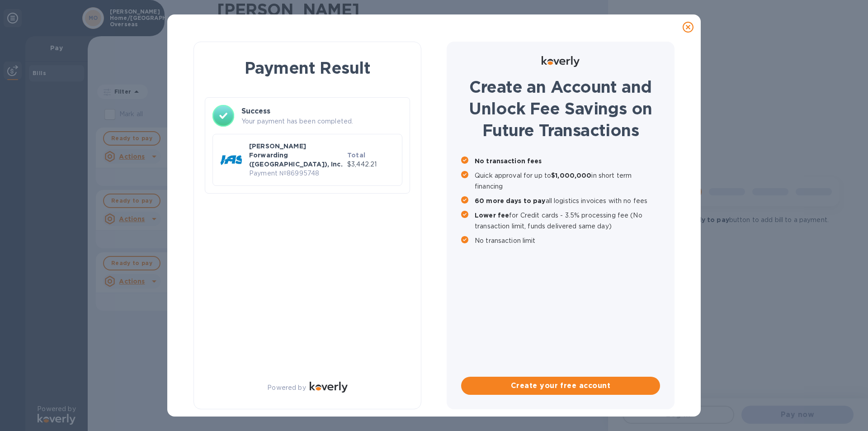 The width and height of the screenshot is (868, 431). What do you see at coordinates (561, 386) in the screenshot?
I see `span: Create your free account` at bounding box center [561, 386].